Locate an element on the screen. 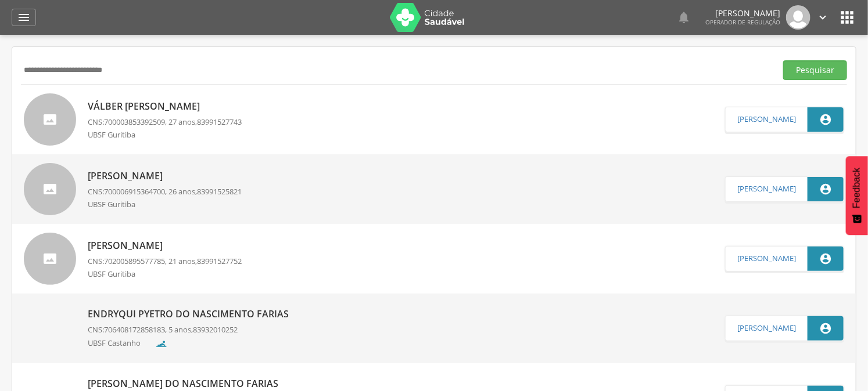 This screenshot has width=868, height=391. p: CNS: , 5 anos, is located at coordinates (191, 330).